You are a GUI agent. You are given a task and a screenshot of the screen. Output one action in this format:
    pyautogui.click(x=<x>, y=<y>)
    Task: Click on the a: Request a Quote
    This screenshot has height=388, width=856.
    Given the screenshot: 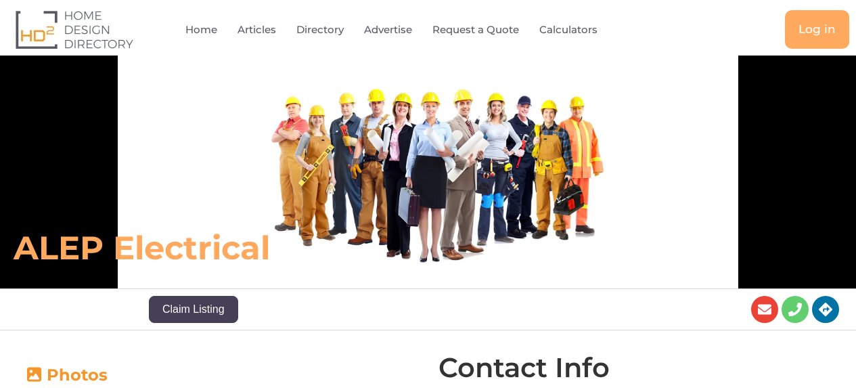 What is the action you would take?
    pyautogui.click(x=475, y=30)
    